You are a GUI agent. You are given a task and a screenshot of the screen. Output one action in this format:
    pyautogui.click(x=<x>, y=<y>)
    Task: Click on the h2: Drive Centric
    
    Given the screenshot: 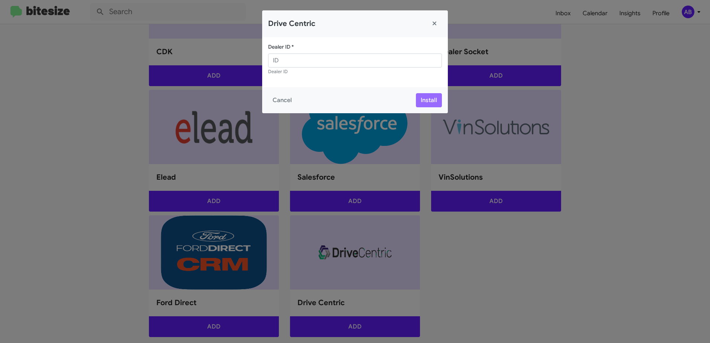 What is the action you would take?
    pyautogui.click(x=291, y=24)
    